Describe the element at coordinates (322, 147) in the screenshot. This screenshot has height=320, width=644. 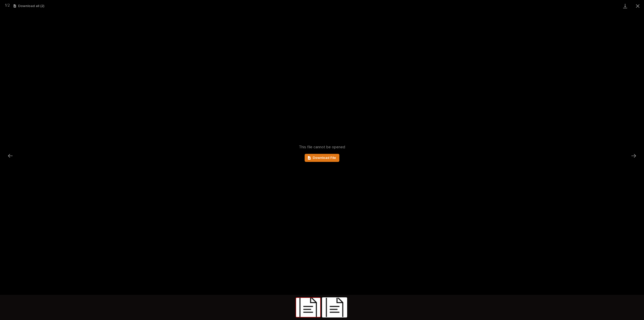
I see `span: This file cannot be opened` at that location.